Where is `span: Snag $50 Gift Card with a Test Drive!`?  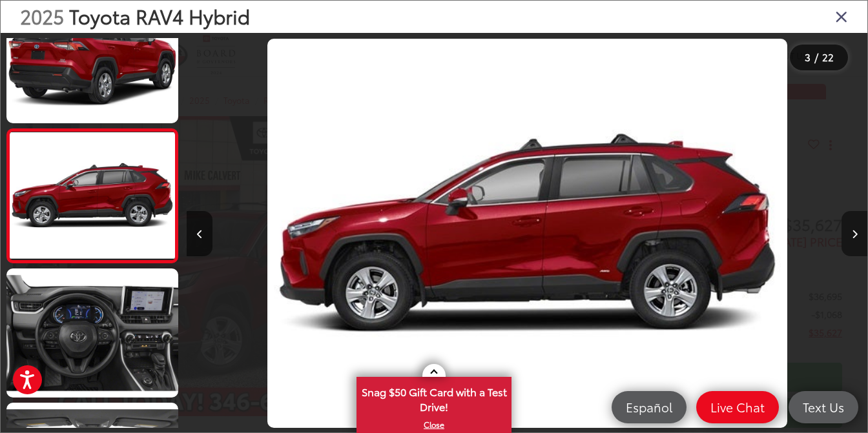 span: Snag $50 Gift Card with a Test Drive! is located at coordinates (434, 397).